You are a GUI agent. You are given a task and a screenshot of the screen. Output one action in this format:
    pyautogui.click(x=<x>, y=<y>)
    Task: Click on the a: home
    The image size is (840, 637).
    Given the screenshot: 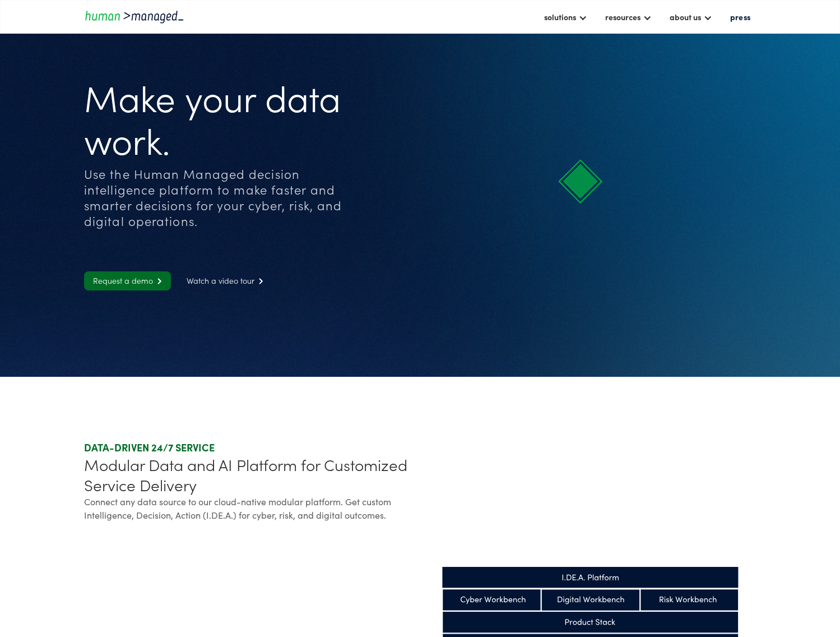 What is the action you would take?
    pyautogui.click(x=134, y=16)
    